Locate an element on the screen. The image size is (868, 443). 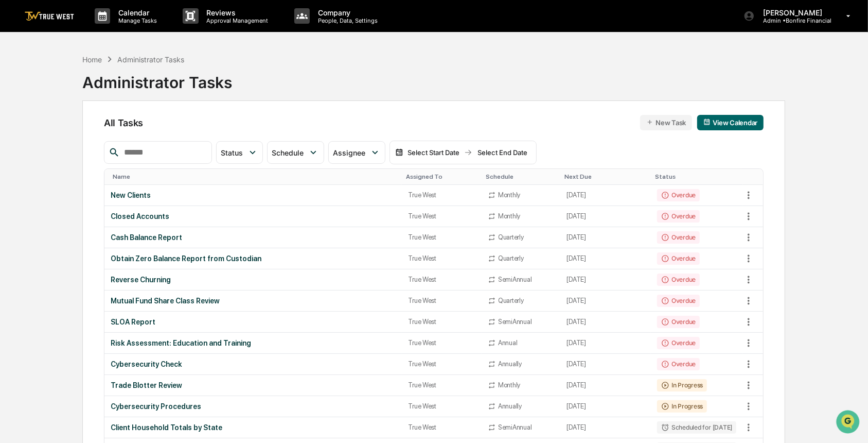
p: Admin • Bonfire Financial is located at coordinates (793, 21).